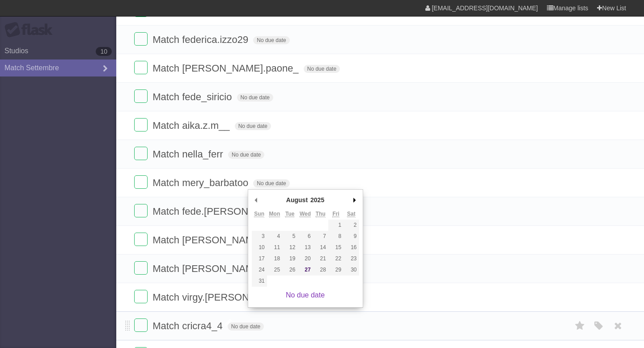 This screenshot has width=644, height=348. What do you see at coordinates (351, 269) in the screenshot?
I see `button: 30` at bounding box center [351, 269].